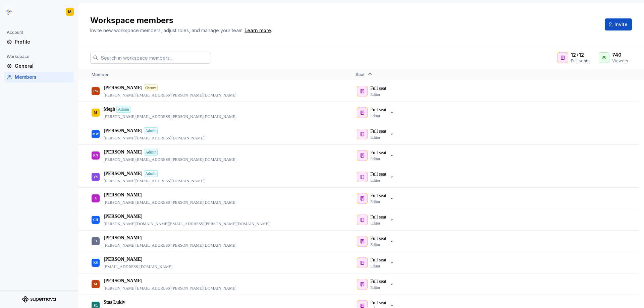 The width and height of the screenshot is (644, 308). I want to click on div: D, so click(95, 241).